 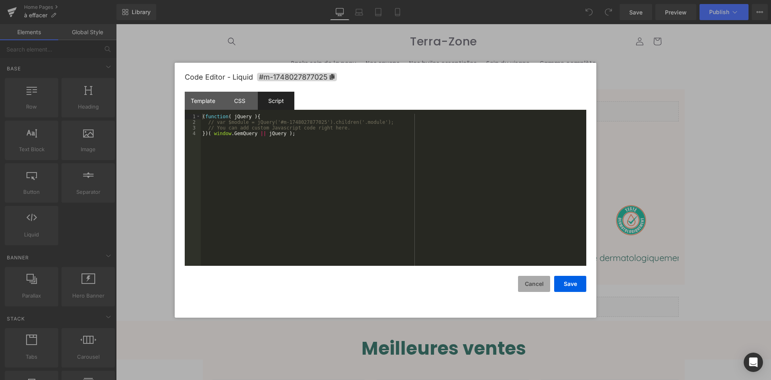 I want to click on button: Cancel, so click(x=534, y=284).